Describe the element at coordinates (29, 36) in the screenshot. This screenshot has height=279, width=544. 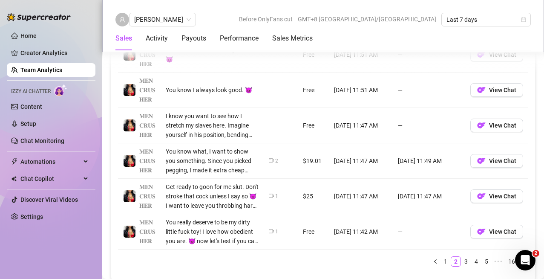
I see `a: Home` at that location.